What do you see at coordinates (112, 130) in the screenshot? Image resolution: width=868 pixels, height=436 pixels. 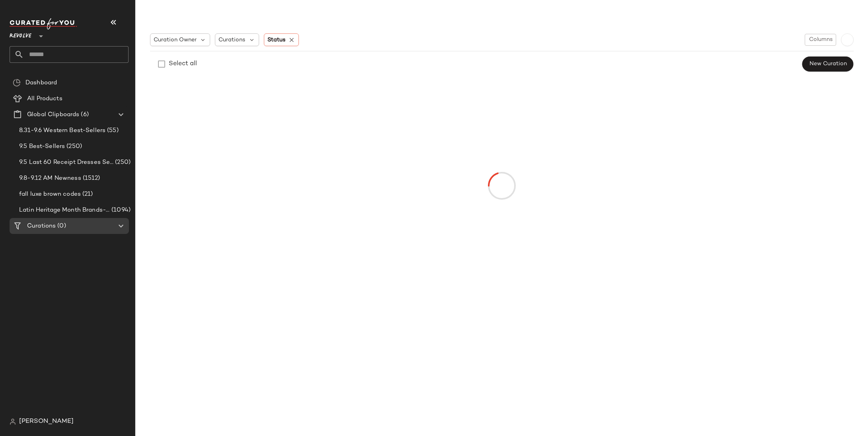 I see `span: (55)` at bounding box center [112, 130].